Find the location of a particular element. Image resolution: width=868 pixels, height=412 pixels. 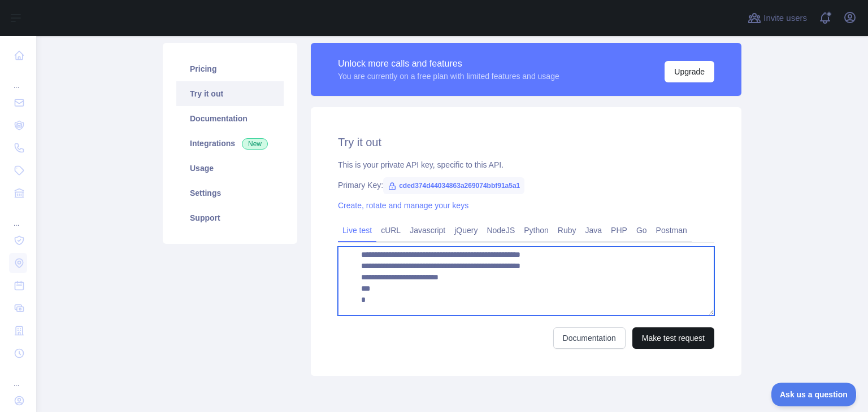

a: Create, rotate and manage your keys is located at coordinates (403, 205).